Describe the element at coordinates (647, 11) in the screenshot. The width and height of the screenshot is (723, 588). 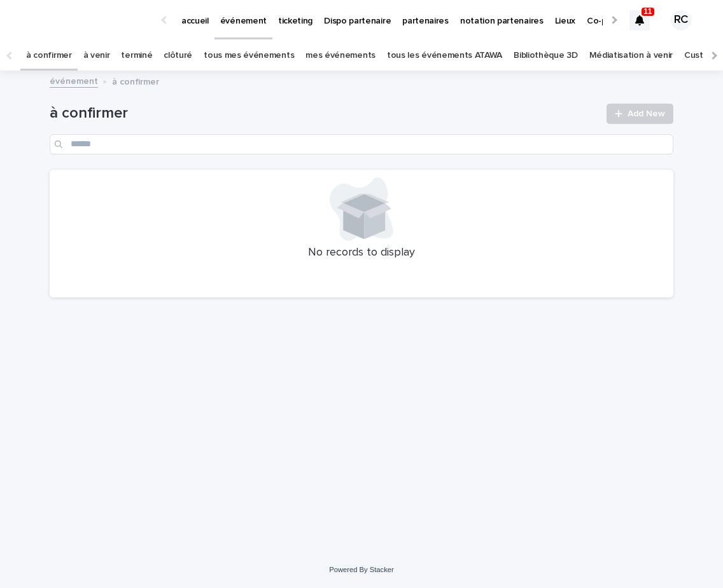
I see `p: 11` at that location.